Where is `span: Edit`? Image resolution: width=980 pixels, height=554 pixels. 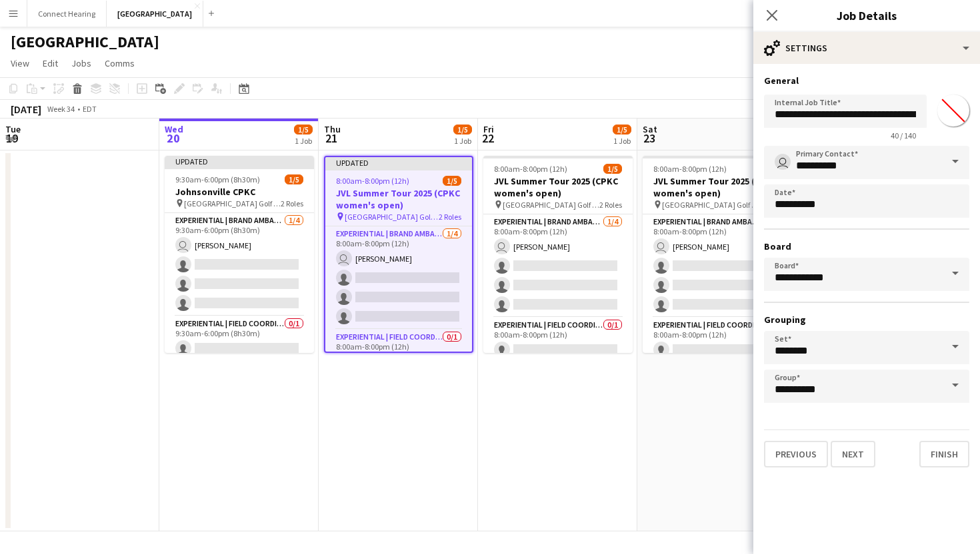 span: Edit is located at coordinates (50, 63).